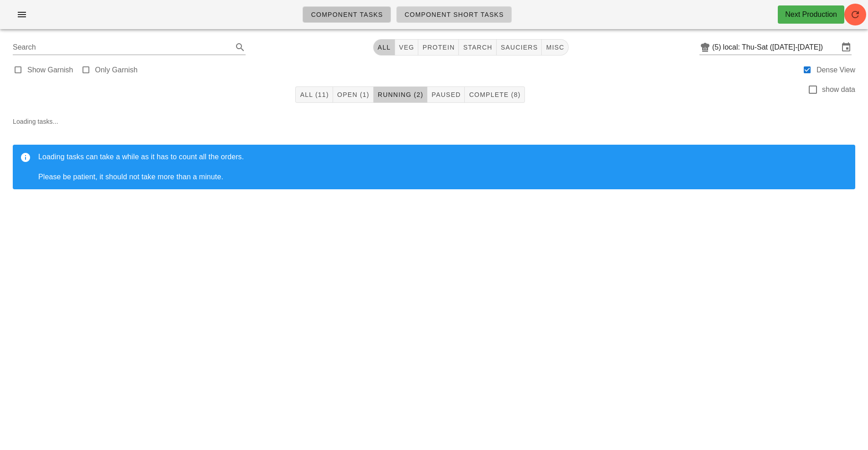 Image resolution: width=868 pixels, height=450 pixels. I want to click on div: Next Production, so click(811, 15).